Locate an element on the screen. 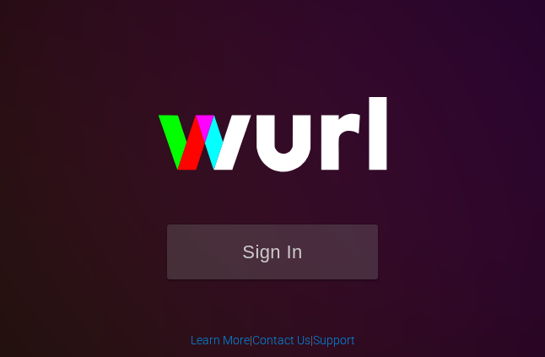 The image size is (545, 357). img: wurl-logo-on-black-223613ac3d8ba8fe6dc639794a292ebdb59501304c7dfd60c99c58986ef67473.svg is located at coordinates (273, 143).